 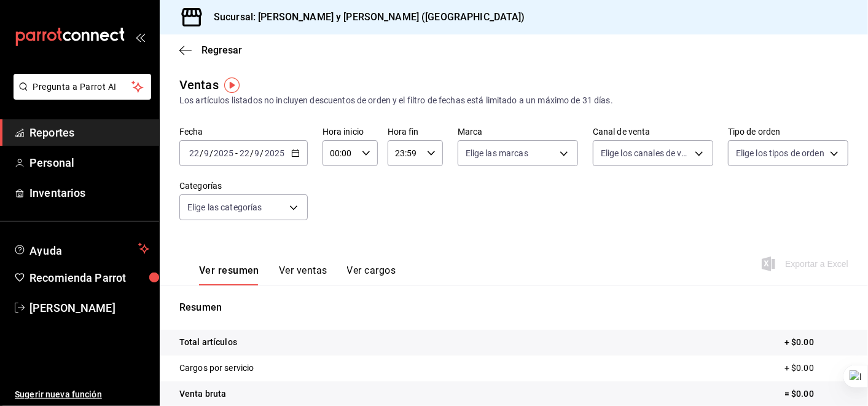 I want to click on label: Marca, so click(x=518, y=132).